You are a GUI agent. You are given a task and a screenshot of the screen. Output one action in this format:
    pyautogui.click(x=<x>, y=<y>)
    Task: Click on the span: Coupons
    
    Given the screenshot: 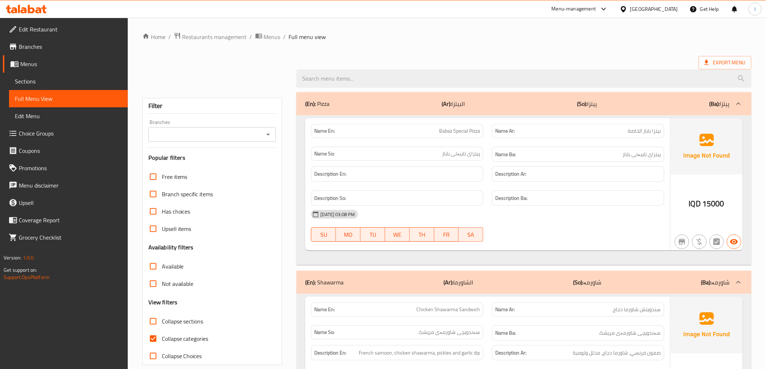 What is the action you would take?
    pyautogui.click(x=70, y=151)
    